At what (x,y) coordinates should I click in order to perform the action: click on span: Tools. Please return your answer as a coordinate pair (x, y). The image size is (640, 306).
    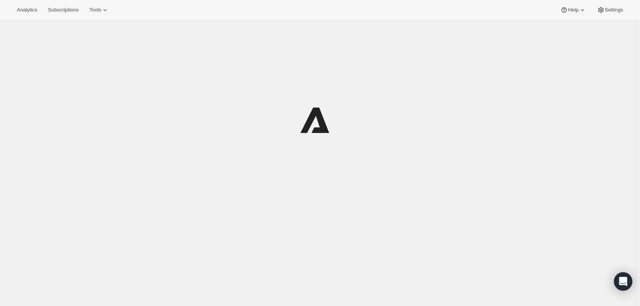
    Looking at the image, I should click on (95, 10).